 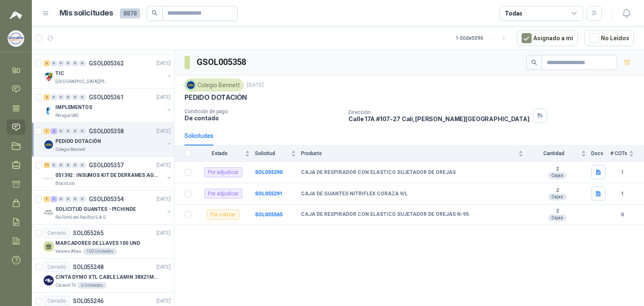 What do you see at coordinates (439, 112) in the screenshot?
I see `p: Dirección` at bounding box center [439, 112].